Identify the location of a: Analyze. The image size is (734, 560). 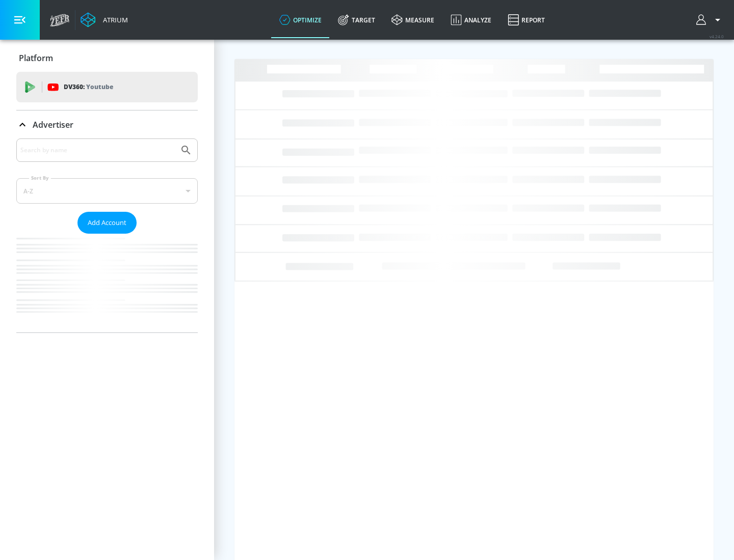
(471, 20).